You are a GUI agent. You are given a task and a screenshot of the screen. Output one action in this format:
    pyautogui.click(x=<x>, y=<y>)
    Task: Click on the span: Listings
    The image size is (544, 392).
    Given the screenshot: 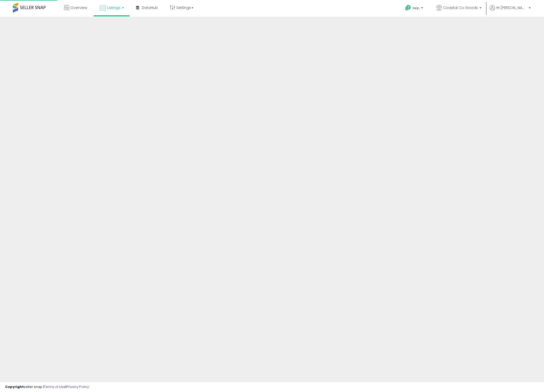 What is the action you would take?
    pyautogui.click(x=114, y=8)
    